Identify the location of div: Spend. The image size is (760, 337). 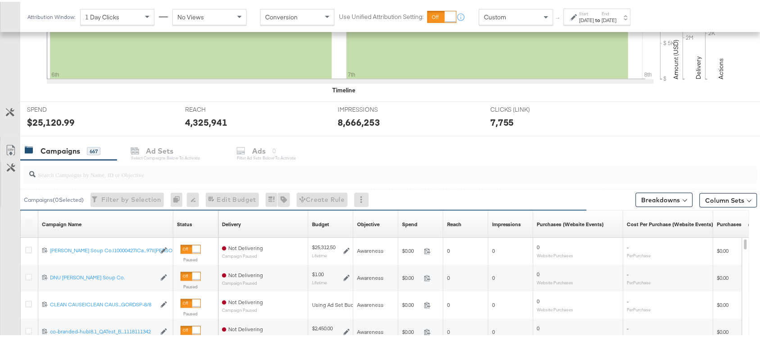
(410, 222).